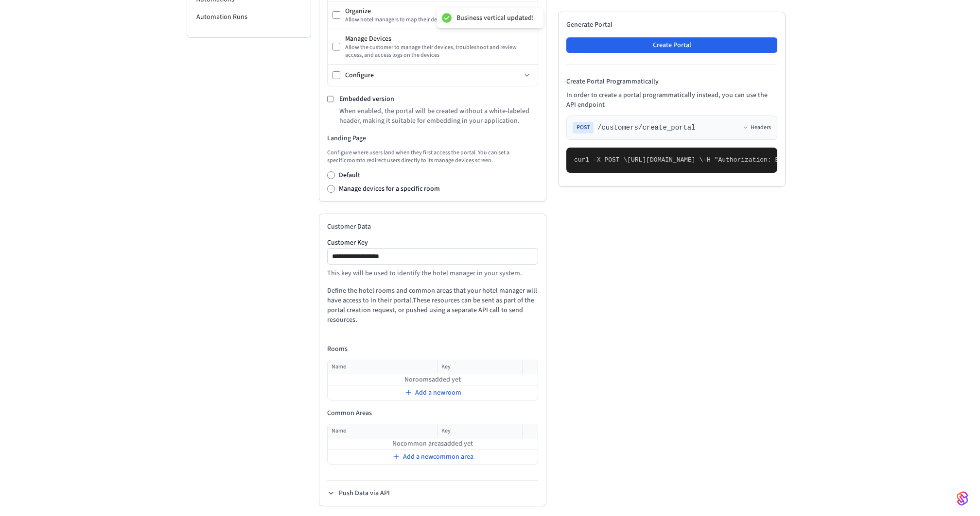 The width and height of the screenshot is (980, 516). I want to click on div: Configure, so click(433, 76).